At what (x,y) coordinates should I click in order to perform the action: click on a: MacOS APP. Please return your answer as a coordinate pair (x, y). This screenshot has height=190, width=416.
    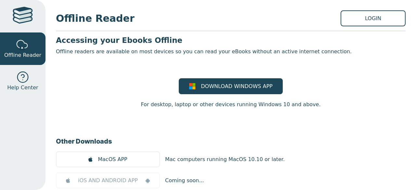
    Looking at the image, I should click on (108, 159).